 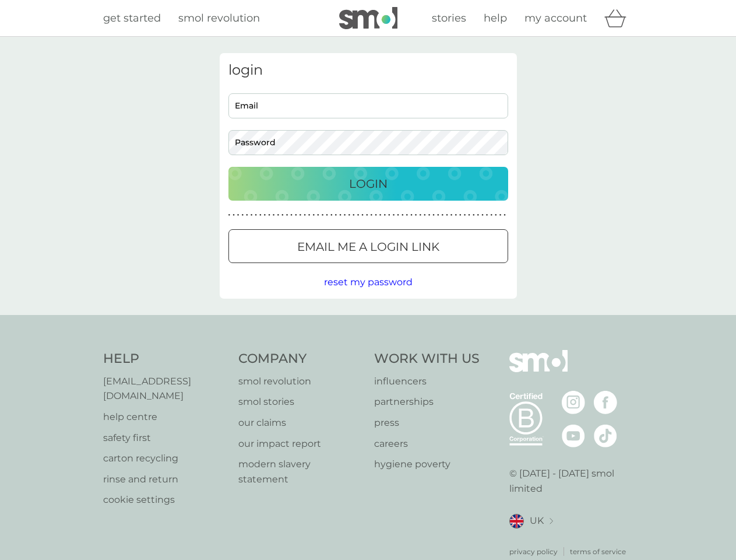 What do you see at coordinates (516, 521) in the screenshot?
I see `img: UK flag` at bounding box center [516, 521].